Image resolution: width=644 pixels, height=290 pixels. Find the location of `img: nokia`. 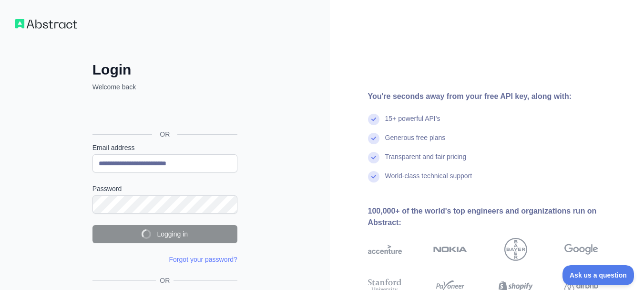

img: nokia is located at coordinates (450, 249).